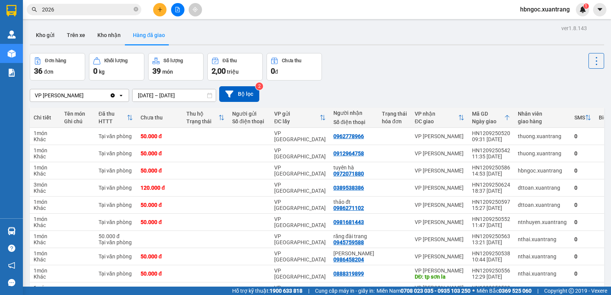 This screenshot has width=611, height=295. What do you see at coordinates (202, 114) in the screenshot?
I see `div: Thu hộ` at bounding box center [202, 114].